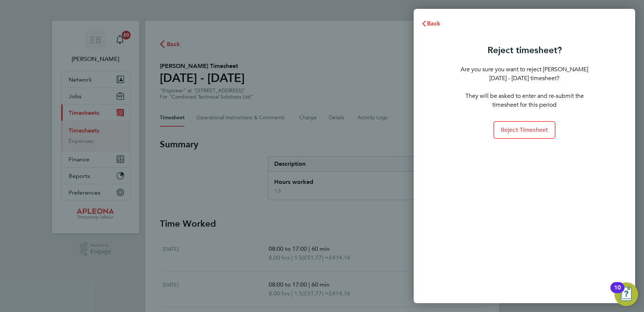 This screenshot has width=644, height=312. What do you see at coordinates (434, 23) in the screenshot?
I see `span: Back` at bounding box center [434, 23].